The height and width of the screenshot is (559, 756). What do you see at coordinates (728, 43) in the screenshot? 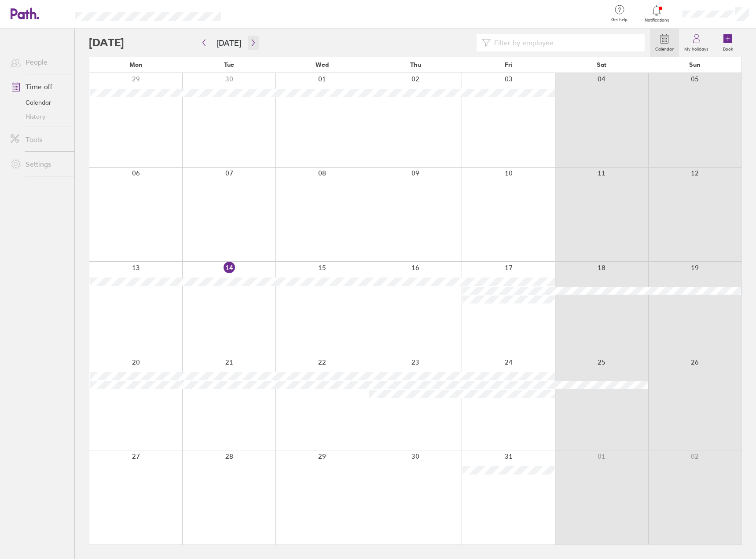
I see `a: Book` at bounding box center [728, 43].